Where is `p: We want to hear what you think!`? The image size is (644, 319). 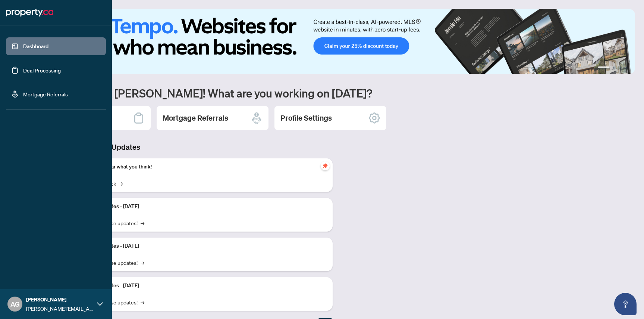
p: We want to hear what you think! is located at coordinates (202, 167).